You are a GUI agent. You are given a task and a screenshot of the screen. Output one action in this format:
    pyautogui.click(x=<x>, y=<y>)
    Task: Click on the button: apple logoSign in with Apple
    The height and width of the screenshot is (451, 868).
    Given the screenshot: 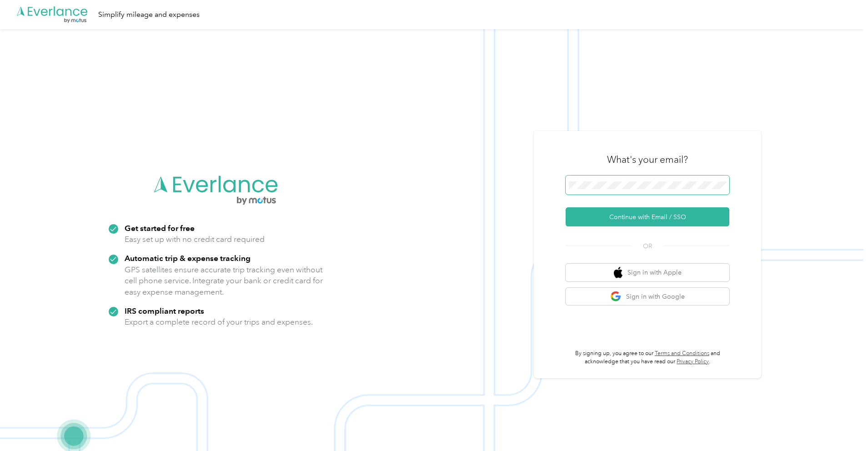 What is the action you would take?
    pyautogui.click(x=647, y=272)
    